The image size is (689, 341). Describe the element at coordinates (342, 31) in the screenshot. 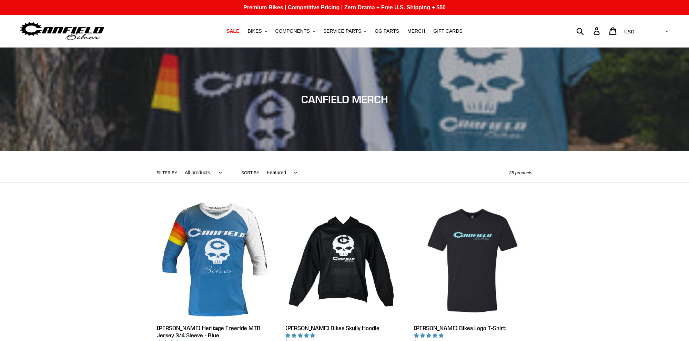

I see `span: SERVICE PARTS` at that location.